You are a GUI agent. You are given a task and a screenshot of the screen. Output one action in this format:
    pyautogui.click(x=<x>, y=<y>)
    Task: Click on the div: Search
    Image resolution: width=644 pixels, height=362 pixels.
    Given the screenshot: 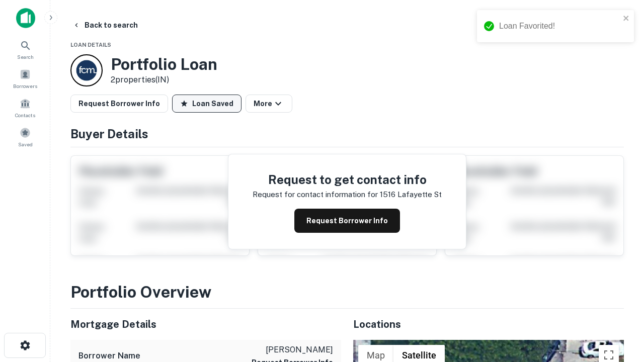 What is the action you would take?
    pyautogui.click(x=26, y=50)
    